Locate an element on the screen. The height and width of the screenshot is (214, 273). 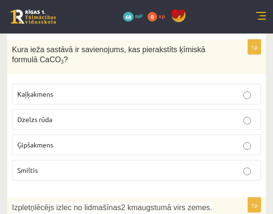
input: Kaļķakmens is located at coordinates (248, 95).